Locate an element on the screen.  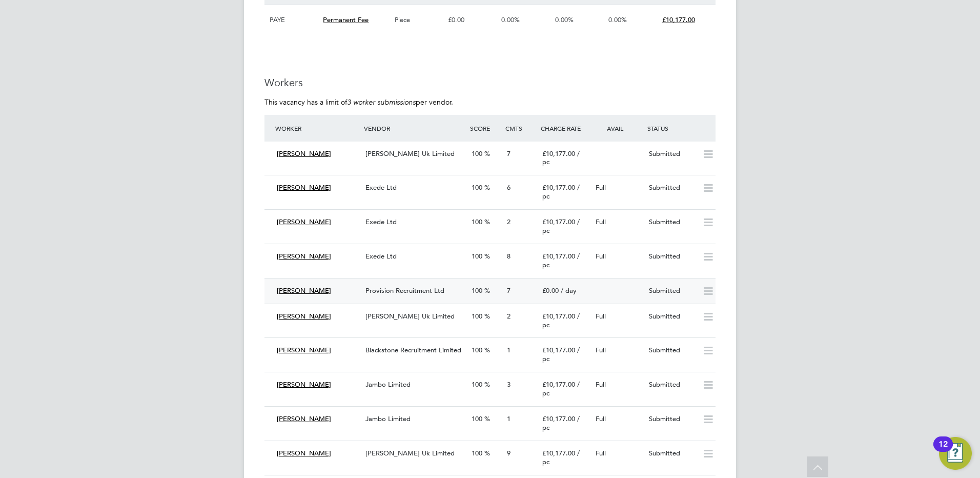
div: Worker is located at coordinates (317, 129).